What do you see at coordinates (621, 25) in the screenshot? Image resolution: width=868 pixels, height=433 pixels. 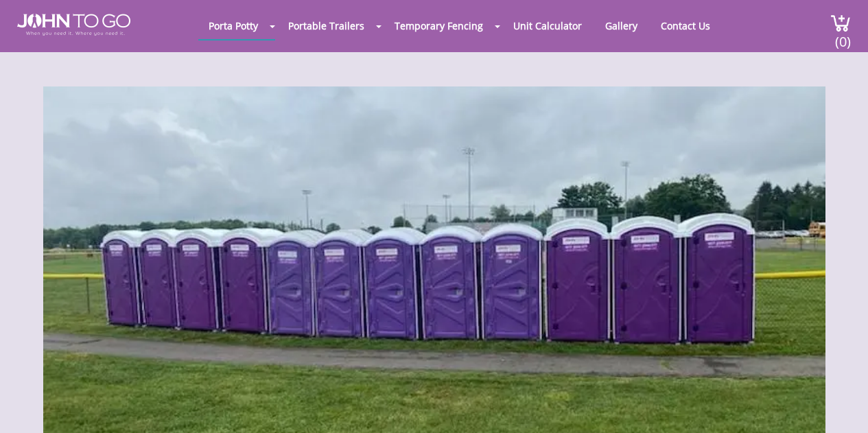 I see `a: Gallery` at bounding box center [621, 25].